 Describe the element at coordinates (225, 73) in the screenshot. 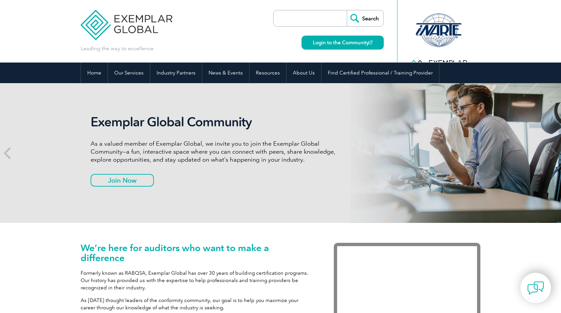

I see `a: News & Events` at that location.